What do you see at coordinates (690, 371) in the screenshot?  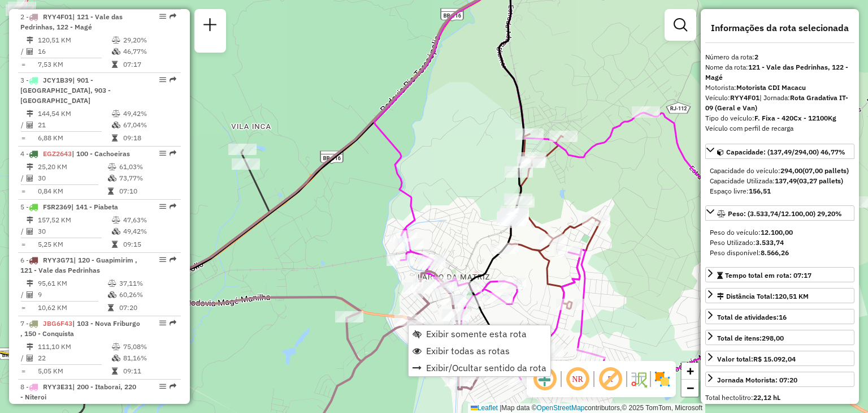 I see `a: Zoom in` at bounding box center [690, 371].